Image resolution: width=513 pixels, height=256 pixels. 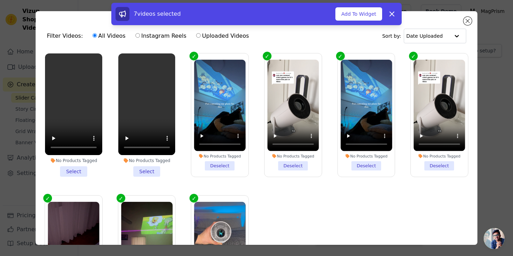 I want to click on label: Uploaded Videos, so click(x=222, y=36).